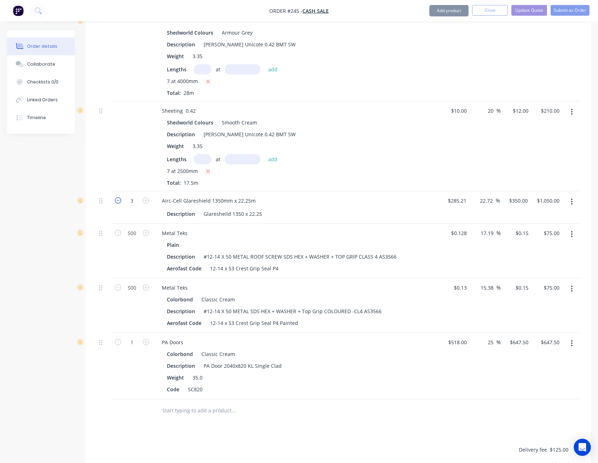 The height and width of the screenshot is (463, 598). Describe the element at coordinates (233, 410) in the screenshot. I see `input: Start typing to add a product...` at that location.